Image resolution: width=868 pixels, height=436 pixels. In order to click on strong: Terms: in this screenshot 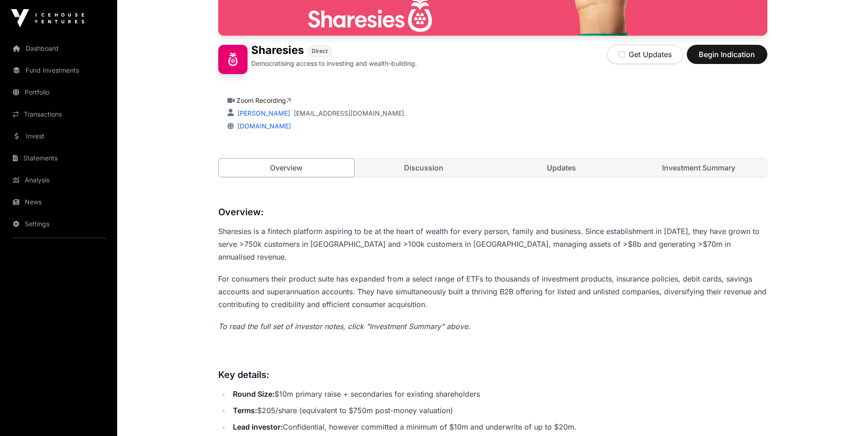, I will do `click(245, 411)`.